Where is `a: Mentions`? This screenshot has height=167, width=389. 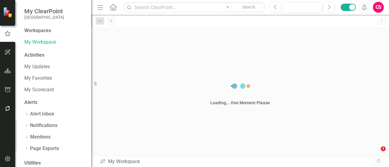 a: Mentions is located at coordinates (40, 137).